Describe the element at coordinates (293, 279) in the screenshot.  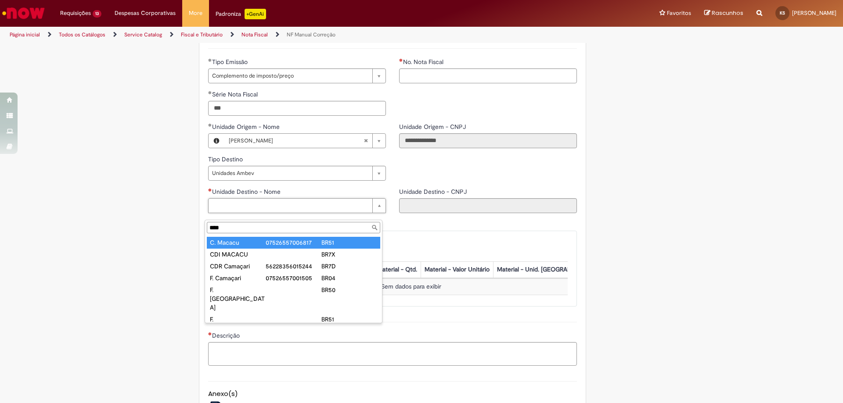
I see `ul: Unidade Destino - Nome` at that location.